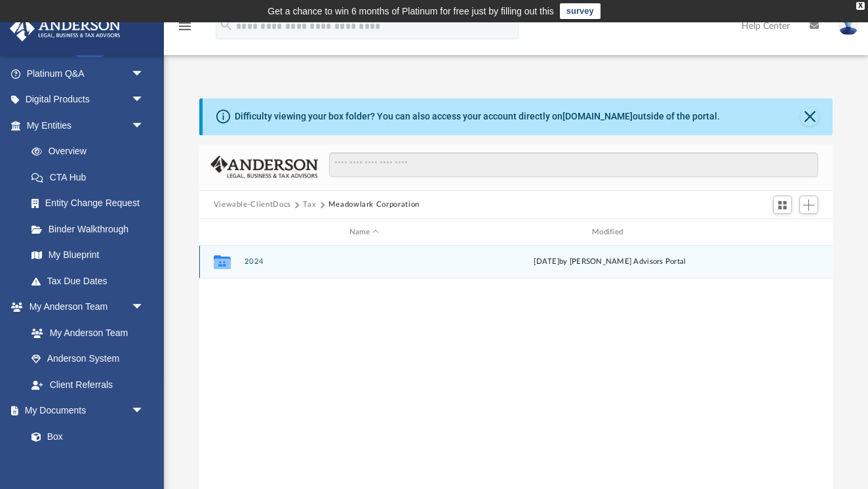  I want to click on a: Platinum Q&Aarrow_drop_down, so click(87, 73).